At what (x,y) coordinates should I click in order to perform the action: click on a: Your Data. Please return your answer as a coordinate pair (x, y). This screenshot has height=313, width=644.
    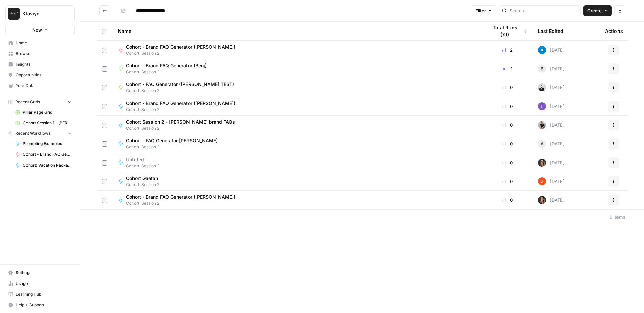
    Looking at the image, I should click on (40, 86).